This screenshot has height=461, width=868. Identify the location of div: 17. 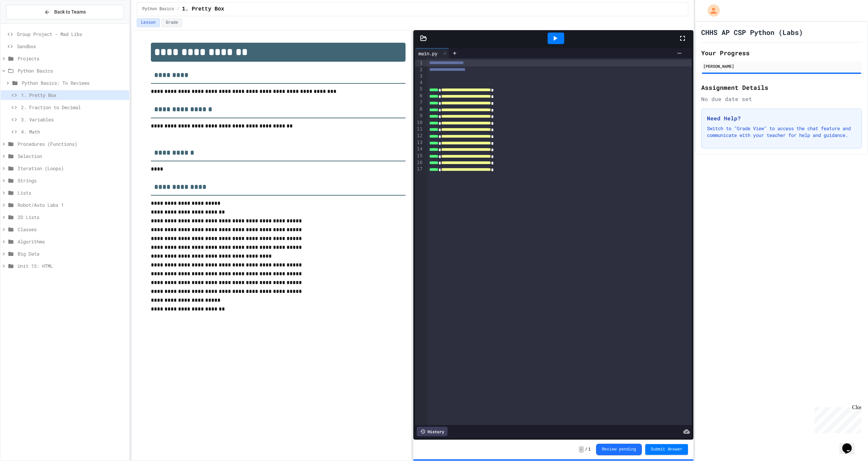
(419, 169).